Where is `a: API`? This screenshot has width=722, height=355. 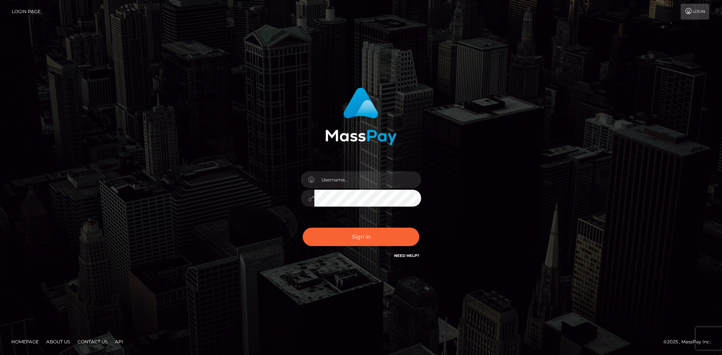
a: API is located at coordinates (119, 342).